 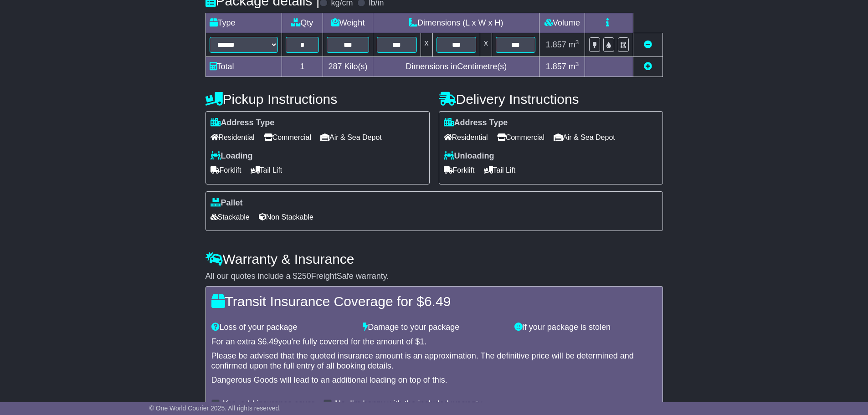 What do you see at coordinates (585, 328) in the screenshot?
I see `div: If your package is stolen` at bounding box center [585, 328].